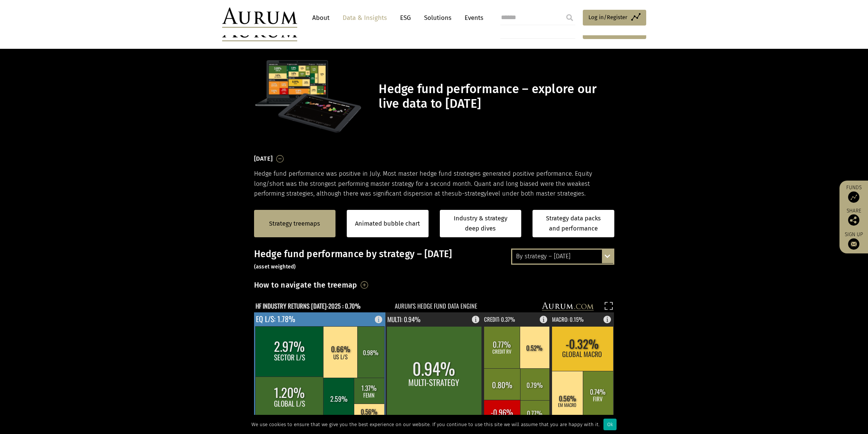 Image resolution: width=868 pixels, height=434 pixels. I want to click on a: Strategy treemaps, so click(294, 224).